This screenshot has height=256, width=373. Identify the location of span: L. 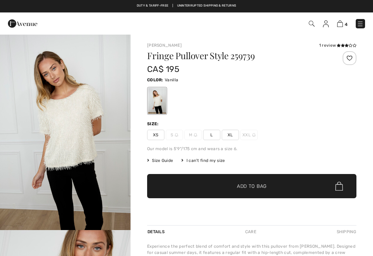
(212, 135).